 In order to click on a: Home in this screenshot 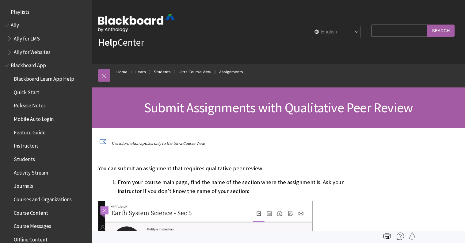, I will do `click(122, 72)`.